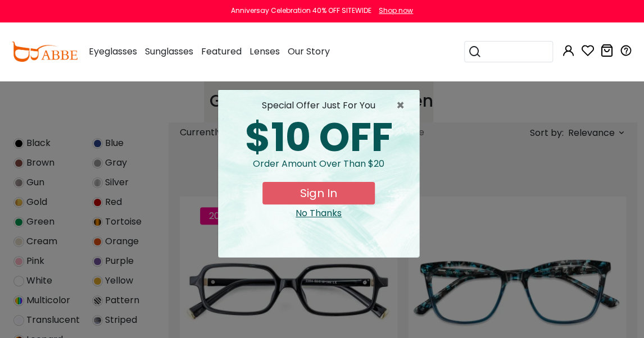  Describe the element at coordinates (308, 51) in the screenshot. I see `span: Our Story` at that location.